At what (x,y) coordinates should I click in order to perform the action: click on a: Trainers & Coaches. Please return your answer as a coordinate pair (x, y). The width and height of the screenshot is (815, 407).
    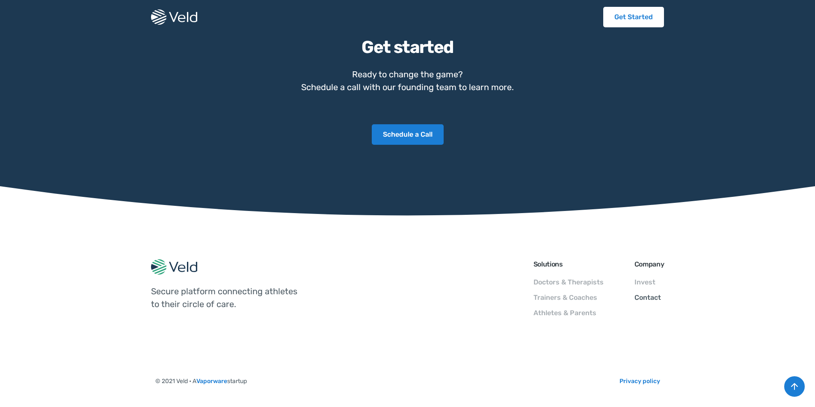
    Looking at the image, I should click on (565, 298).